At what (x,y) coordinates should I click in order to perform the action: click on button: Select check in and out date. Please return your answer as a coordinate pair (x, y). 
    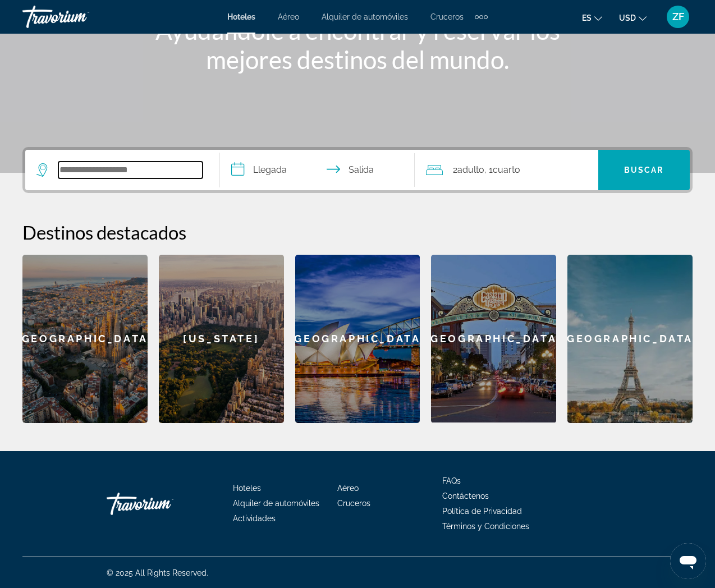
    Looking at the image, I should click on (317, 170).